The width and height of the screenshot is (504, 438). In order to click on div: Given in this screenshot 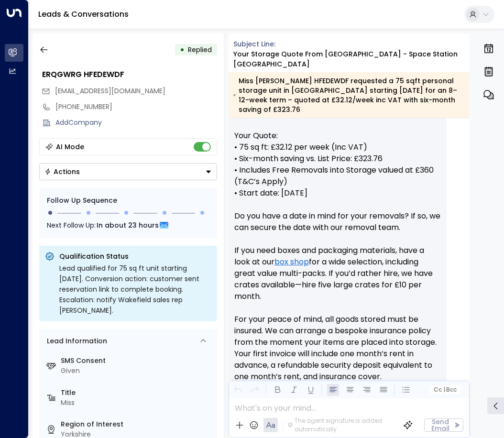, I will do `click(137, 371)`.